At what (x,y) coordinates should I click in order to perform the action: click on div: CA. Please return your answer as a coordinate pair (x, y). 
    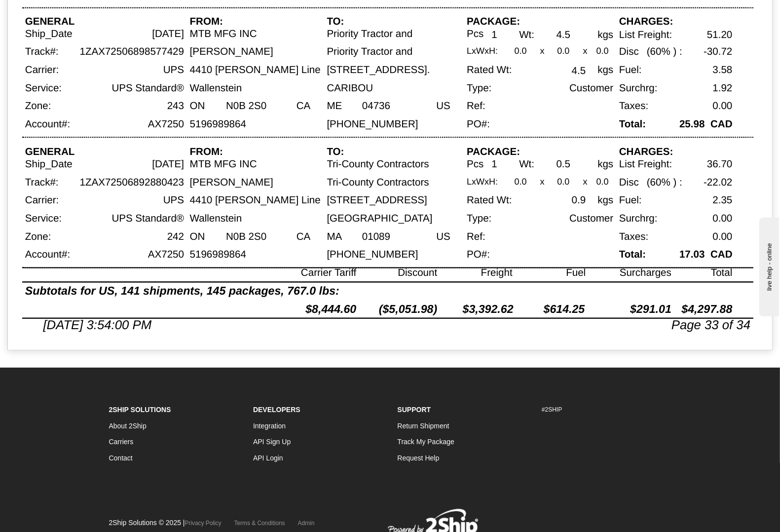
    Looking at the image, I should click on (304, 106).